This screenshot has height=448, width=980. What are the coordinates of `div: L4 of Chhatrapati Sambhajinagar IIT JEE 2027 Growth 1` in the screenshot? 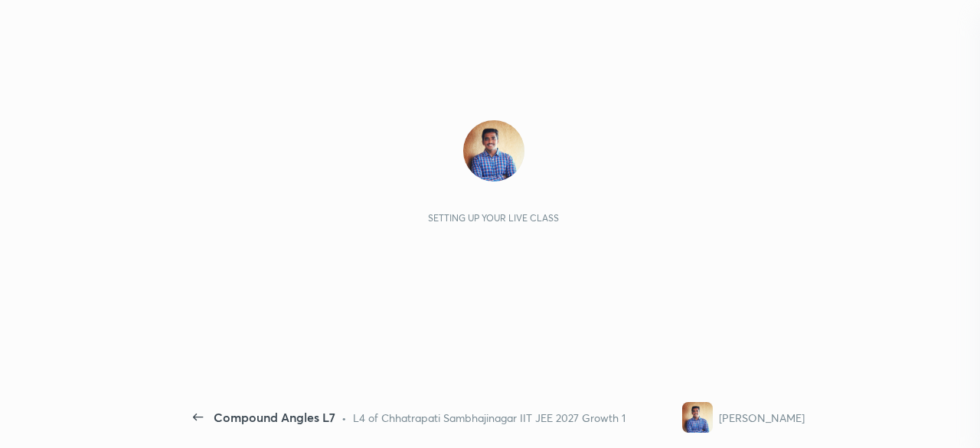 It's located at (490, 418).